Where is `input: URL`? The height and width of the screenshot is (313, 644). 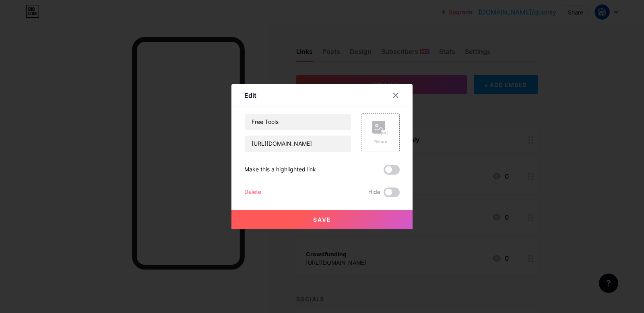 input: URL is located at coordinates (298, 144).